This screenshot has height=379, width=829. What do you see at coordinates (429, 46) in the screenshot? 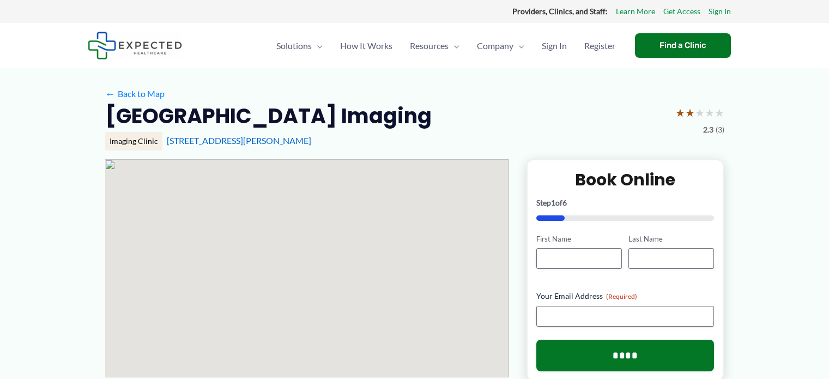
I see `span: Resources` at bounding box center [429, 46].